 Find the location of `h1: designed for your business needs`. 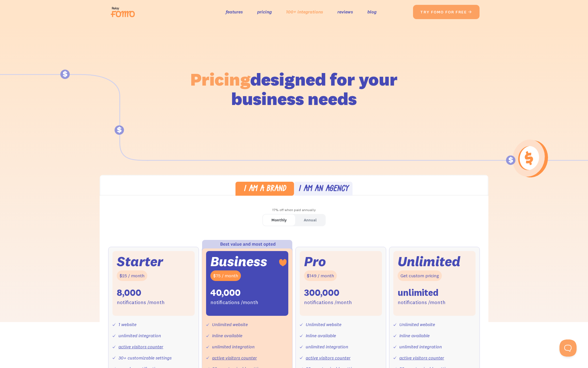

h1: designed for your business needs is located at coordinates (294, 89).